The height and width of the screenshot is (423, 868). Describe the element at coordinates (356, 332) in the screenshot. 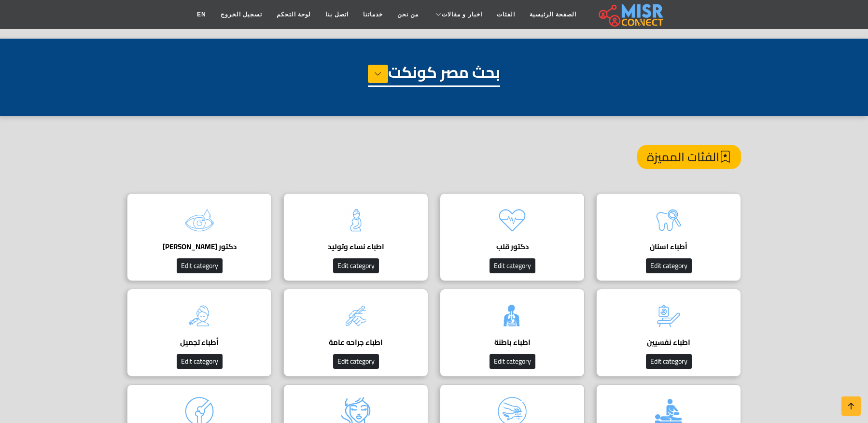

I see `a: اطباء جراحه عامة Edit category` at that location.